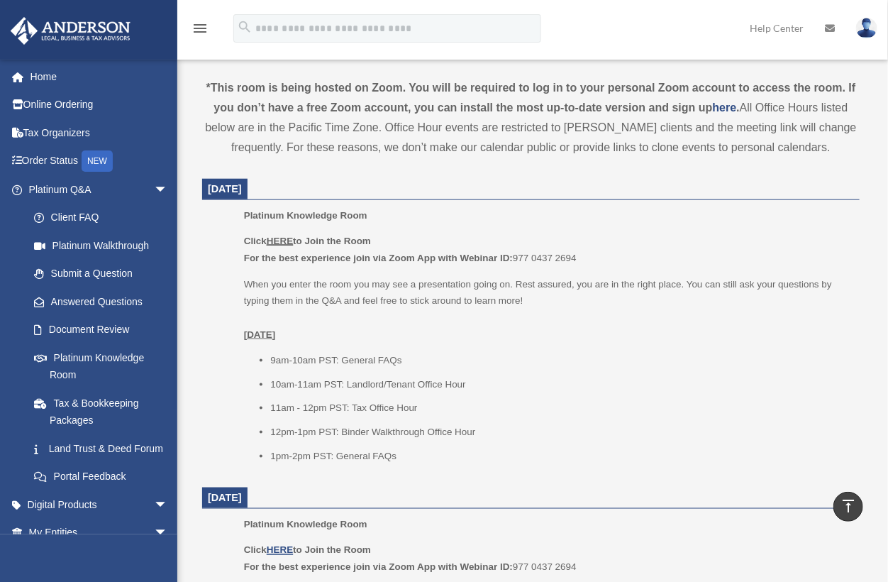  What do you see at coordinates (99, 504) in the screenshot?
I see `a: Digital Productsarrow_drop_down` at bounding box center [99, 504].